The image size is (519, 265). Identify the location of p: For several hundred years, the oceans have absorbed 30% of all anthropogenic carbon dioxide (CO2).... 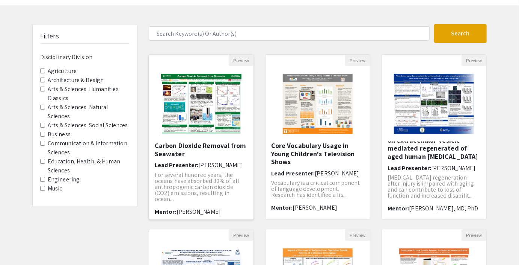
(201, 187).